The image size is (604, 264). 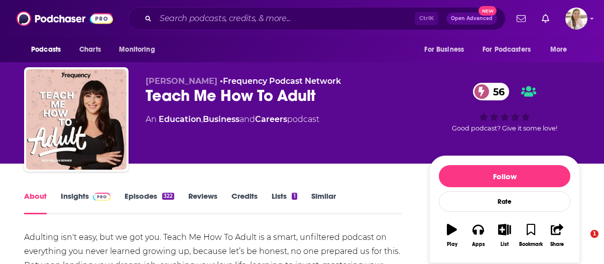 I want to click on div: Share, so click(x=556, y=244).